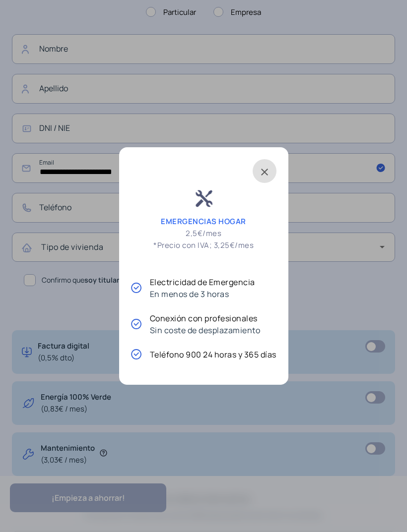  I want to click on p: Conexión con profesionales, so click(205, 318).